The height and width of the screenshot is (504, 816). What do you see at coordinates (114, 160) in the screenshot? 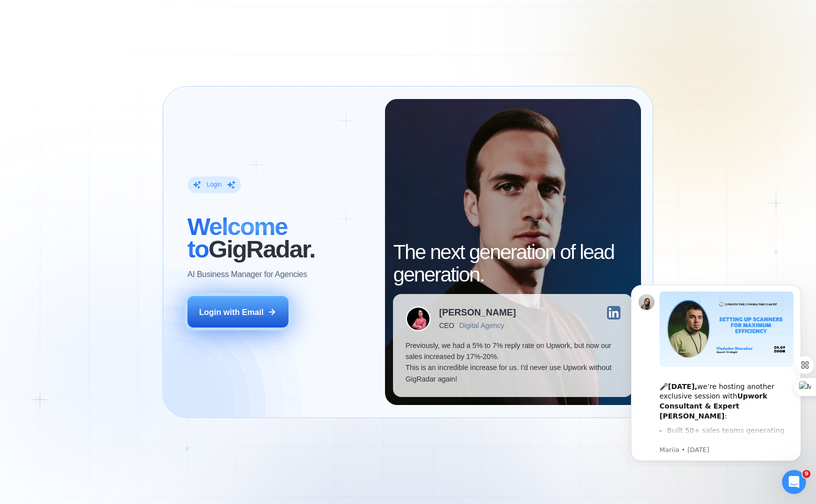
I see `li: Built 50+ sales teams generating $20K+ in stable monthly revenue` at bounding box center [114, 160].